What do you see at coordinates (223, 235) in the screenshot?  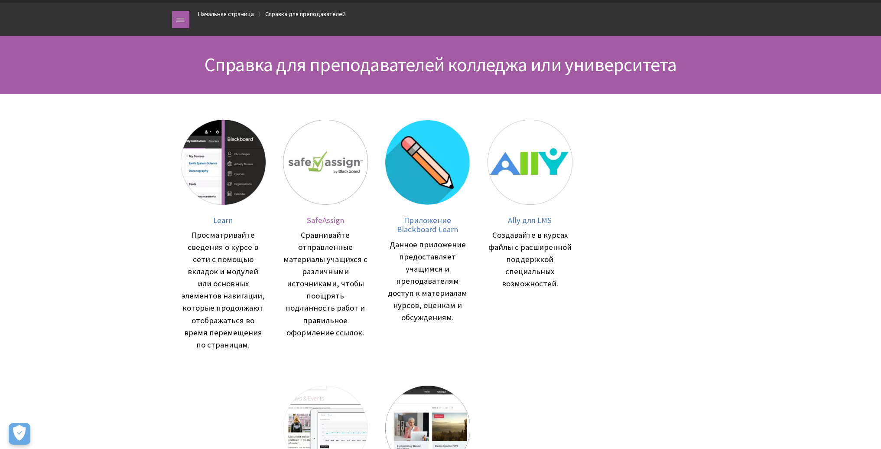 I see `a: Learn Learn Просматривайте сведения о курсе в сети с помощью вкладок и модулей или основных элеме...` at bounding box center [223, 235].